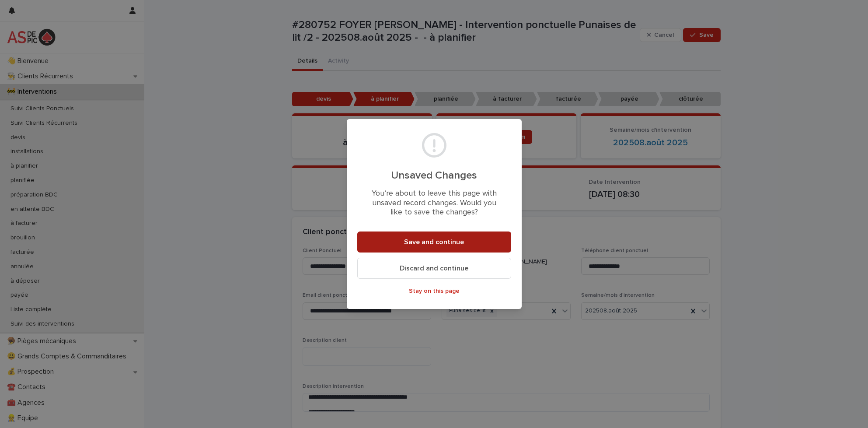  What do you see at coordinates (434, 268) in the screenshot?
I see `span: Discard and continue` at bounding box center [434, 268].